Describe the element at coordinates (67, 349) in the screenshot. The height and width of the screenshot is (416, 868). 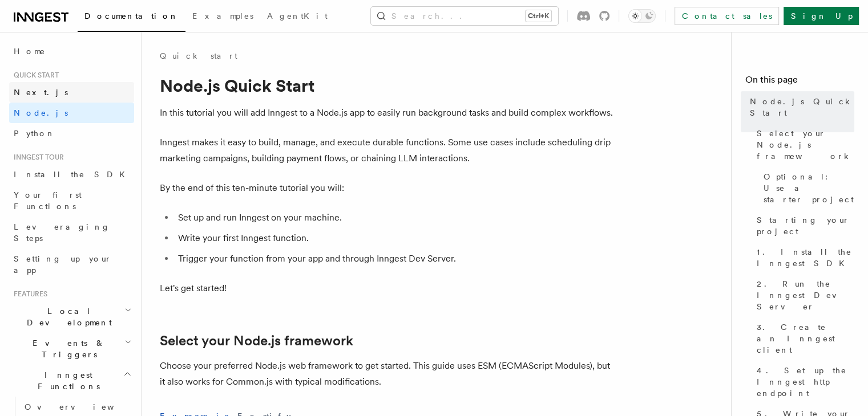
I see `span: Events & Triggers` at that location.